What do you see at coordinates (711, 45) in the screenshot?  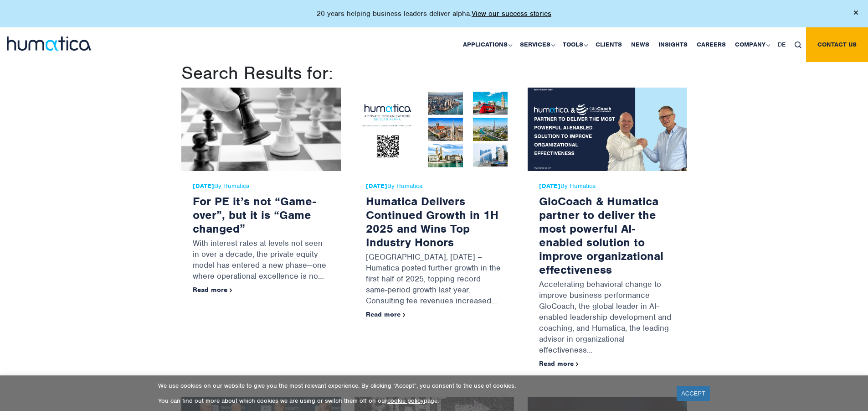 I see `a: Careers` at bounding box center [711, 45].